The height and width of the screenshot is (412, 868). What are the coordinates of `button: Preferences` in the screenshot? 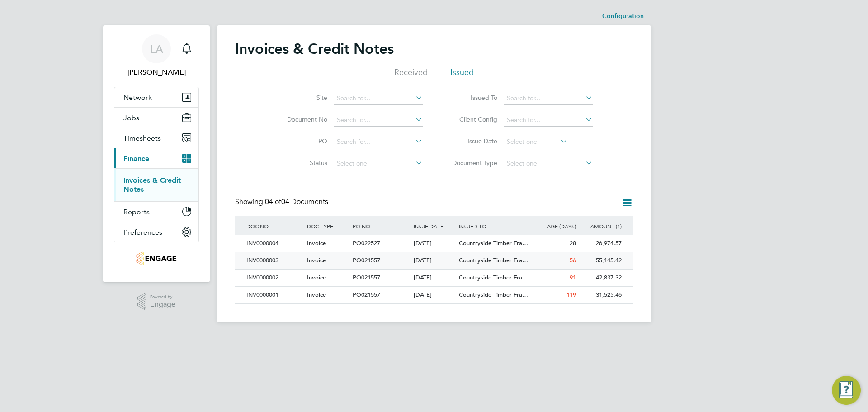 It's located at (157, 232).